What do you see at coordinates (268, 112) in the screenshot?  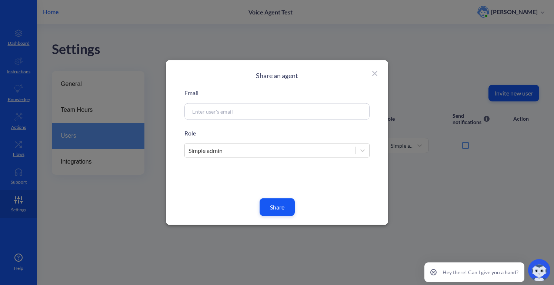 I see `input: Enter user's email` at bounding box center [268, 112].